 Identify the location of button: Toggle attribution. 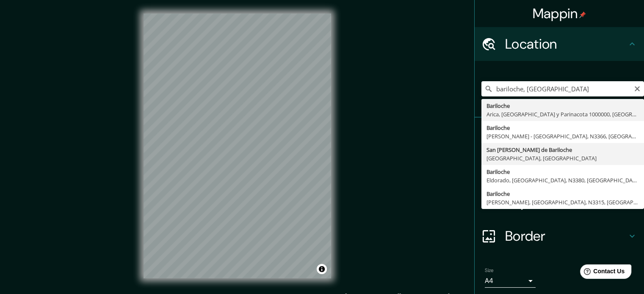
(322, 269).